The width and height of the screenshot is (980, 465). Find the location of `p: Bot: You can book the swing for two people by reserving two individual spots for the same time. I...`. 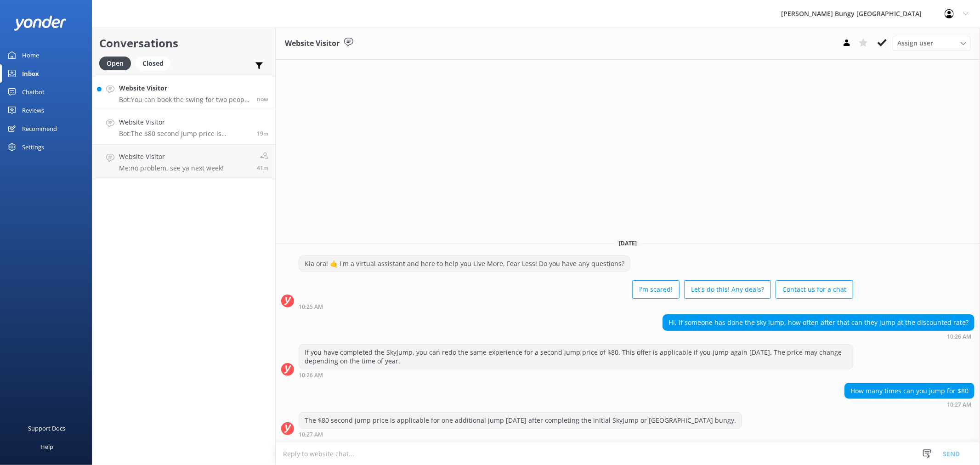

p: Bot: You can book the swing for two people by reserving two individual spots for the same time. I... is located at coordinates (184, 100).